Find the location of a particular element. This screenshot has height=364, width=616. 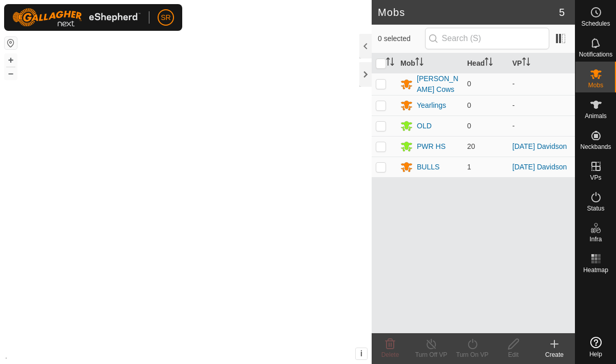

span: Help is located at coordinates (596, 354).